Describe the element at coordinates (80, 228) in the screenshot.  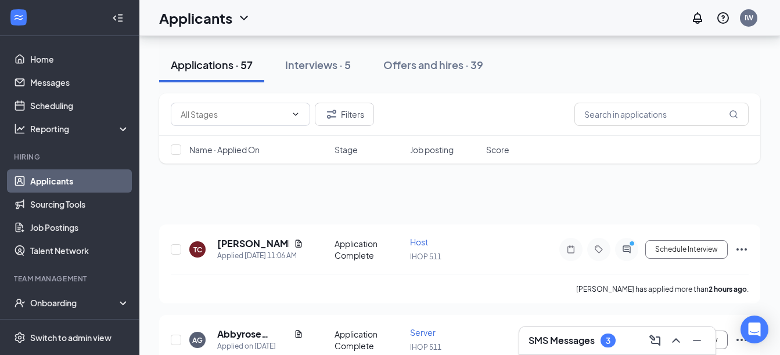
I see `a: Job Postings` at that location.